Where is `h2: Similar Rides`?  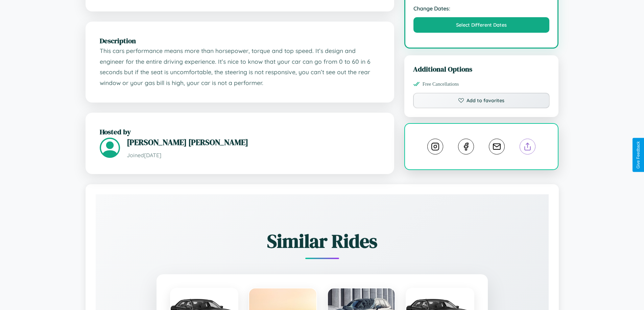 h2: Similar Rides is located at coordinates (322, 241).